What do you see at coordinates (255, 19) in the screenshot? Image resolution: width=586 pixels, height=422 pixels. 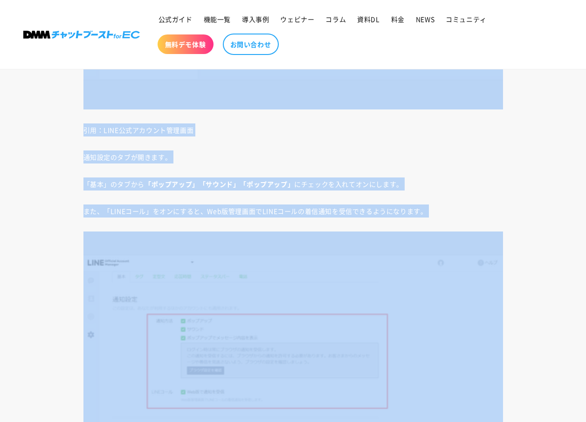 I see `a: 導入事例` at bounding box center [255, 19].